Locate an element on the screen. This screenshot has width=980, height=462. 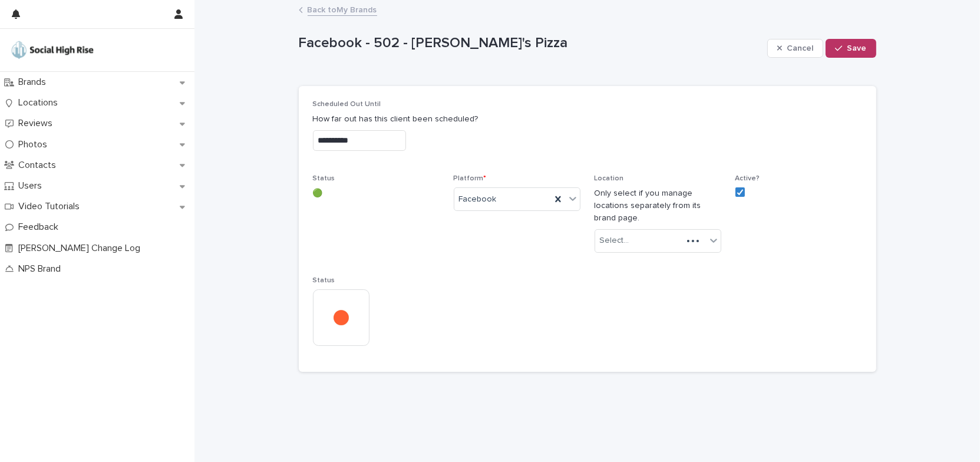
span: Cancel is located at coordinates (799, 49).